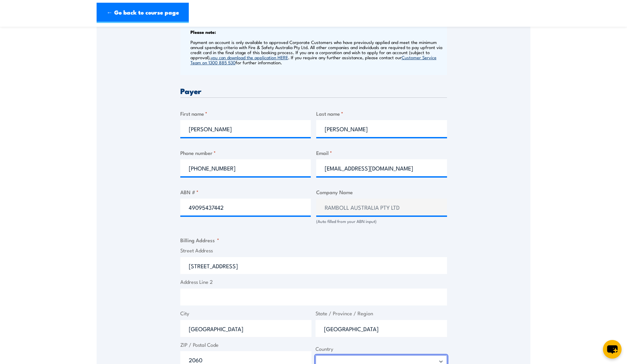  What do you see at coordinates (382, 349) in the screenshot?
I see `label: Country` at bounding box center [382, 349].